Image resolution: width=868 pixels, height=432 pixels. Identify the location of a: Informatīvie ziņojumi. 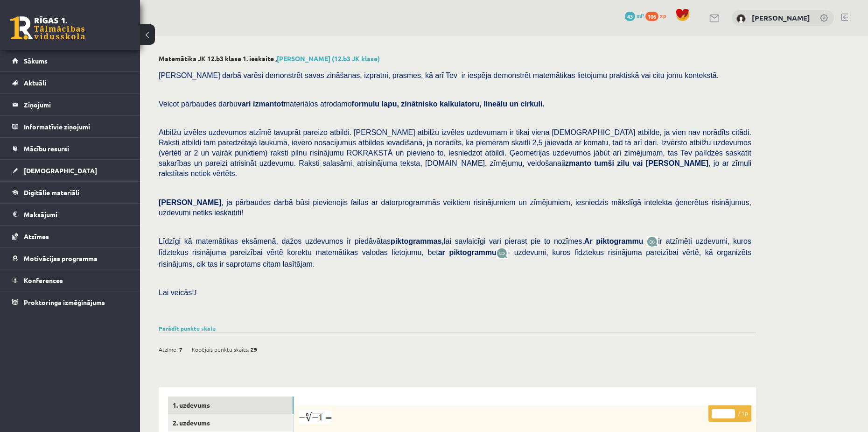
(70, 127).